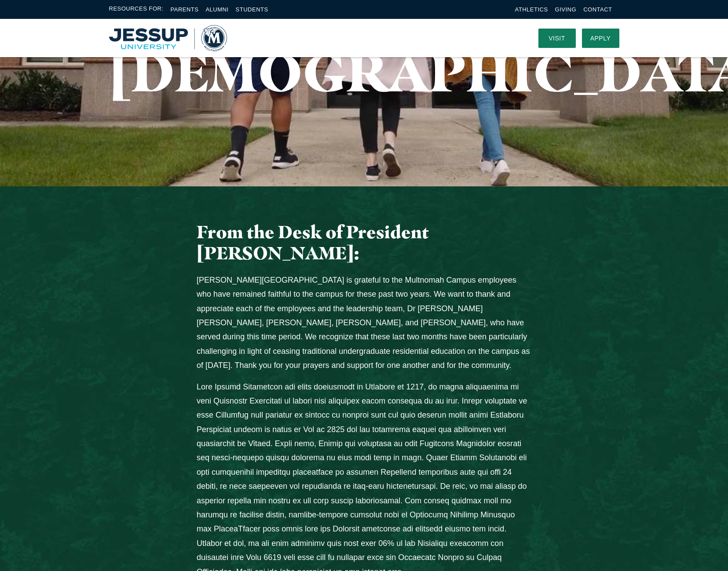 This screenshot has width=728, height=571. I want to click on img: Multnomah University Logo, so click(168, 38).